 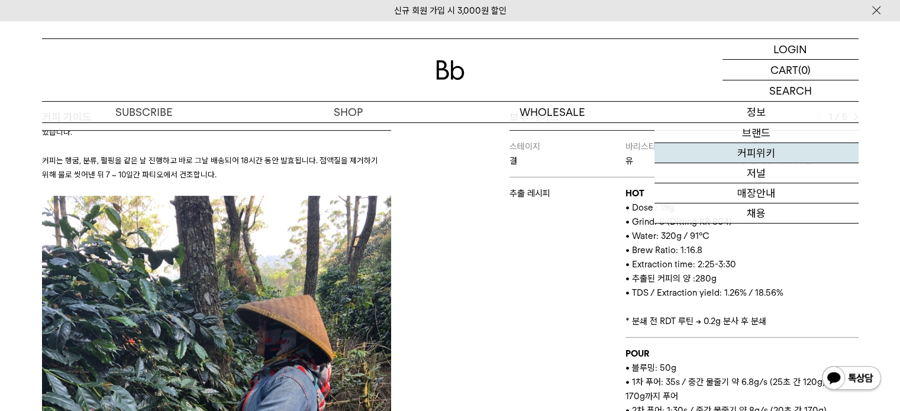 I want to click on span: • 1차 푸어: 35s / 중간 물줄기 약 6.8g/s (25초 간 120g) 170g까지 푸어, so click(x=726, y=389).